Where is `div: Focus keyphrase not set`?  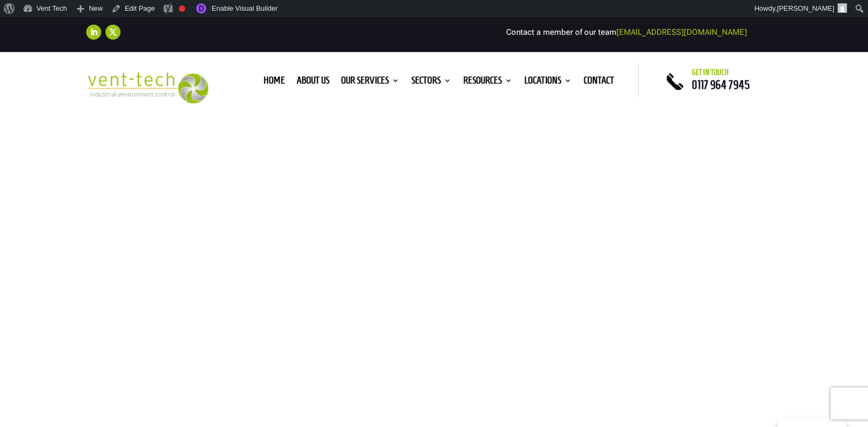 div: Focus keyphrase not set is located at coordinates (182, 9).